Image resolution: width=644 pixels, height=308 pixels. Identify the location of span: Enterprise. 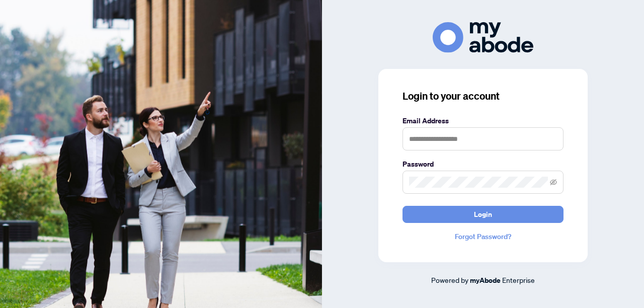
(518, 280).